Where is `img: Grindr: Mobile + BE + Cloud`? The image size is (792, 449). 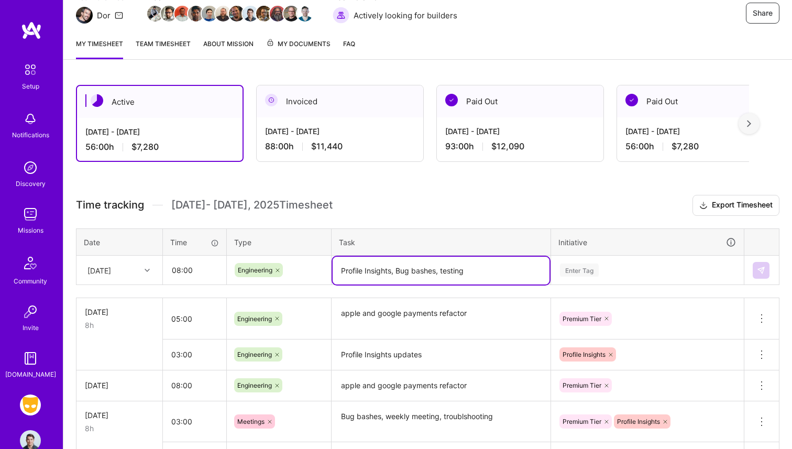
img: Grindr: Mobile + BE + Cloud is located at coordinates (30, 405).